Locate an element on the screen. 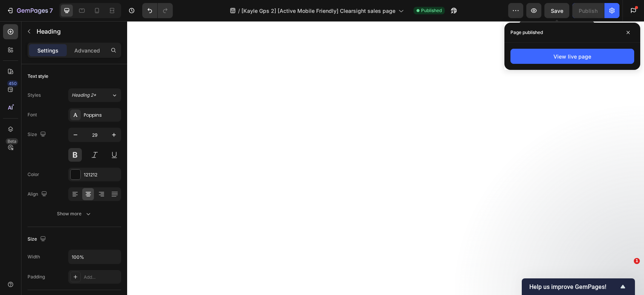 This screenshot has height=295, width=644. div: 450 is located at coordinates (13, 83).